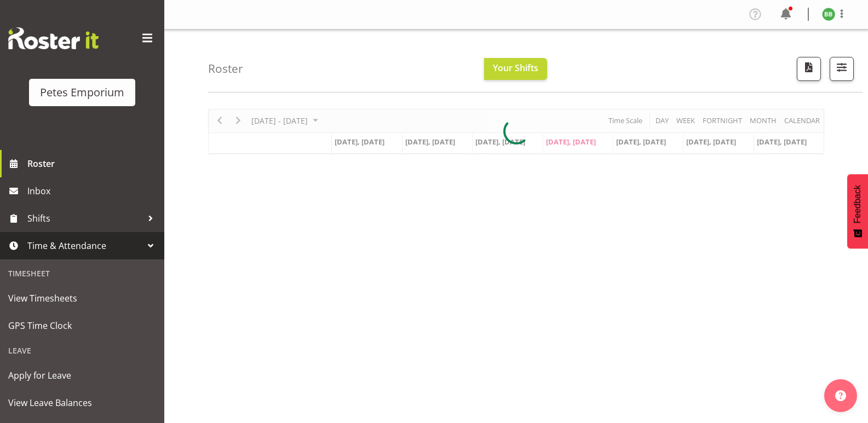  What do you see at coordinates (82, 403) in the screenshot?
I see `span: View Leave Balances` at bounding box center [82, 403].